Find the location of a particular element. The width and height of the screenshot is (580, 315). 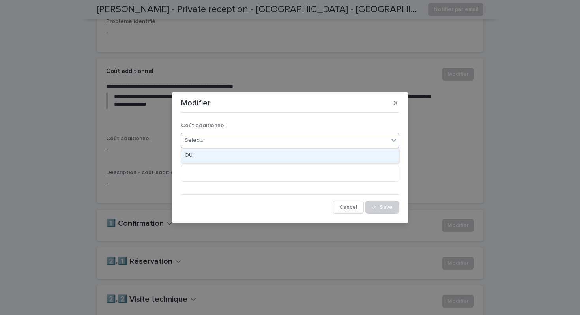

span: Cancel is located at coordinates (348, 207).